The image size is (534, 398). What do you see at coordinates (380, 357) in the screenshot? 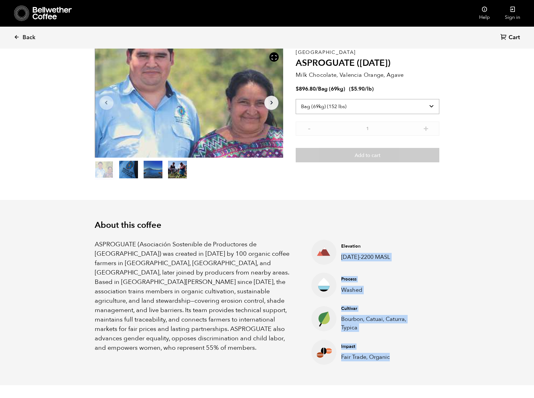
I see `p: Fair Trade, Organic` at bounding box center [380, 357].